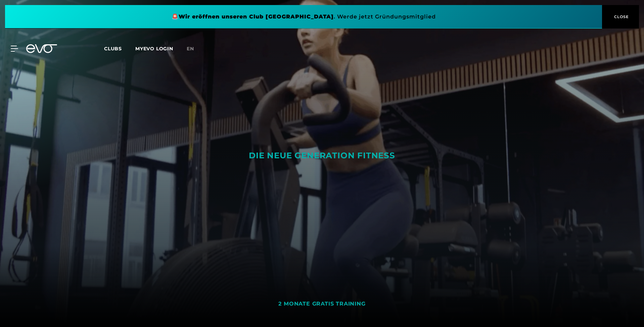 The height and width of the screenshot is (327, 644). I want to click on div: DIE NEUE GENERATION FITNESS, so click(322, 156).